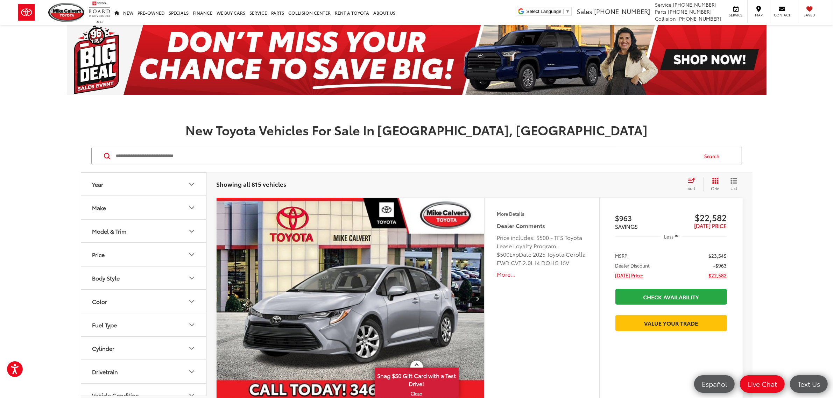  Describe the element at coordinates (763, 384) in the screenshot. I see `span: Live Chat` at that location.